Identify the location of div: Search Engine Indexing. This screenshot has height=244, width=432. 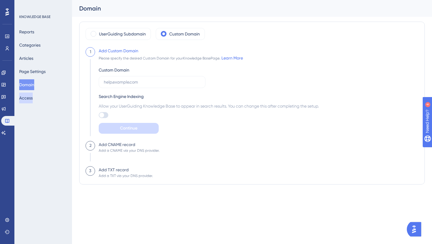
(209, 96).